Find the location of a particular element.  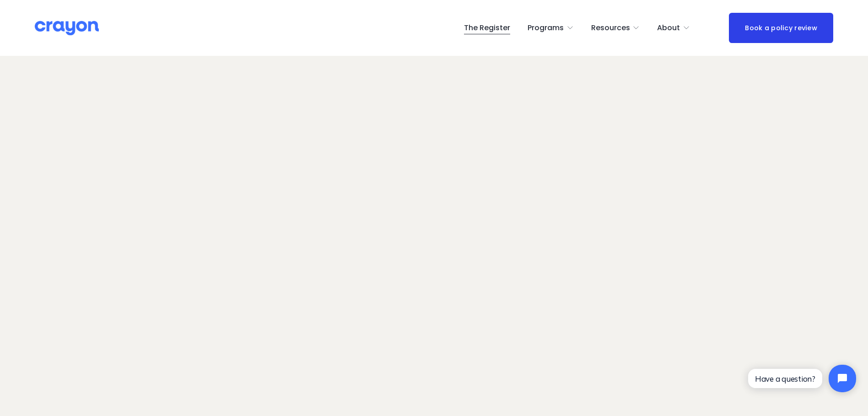

span: About is located at coordinates (668, 28).